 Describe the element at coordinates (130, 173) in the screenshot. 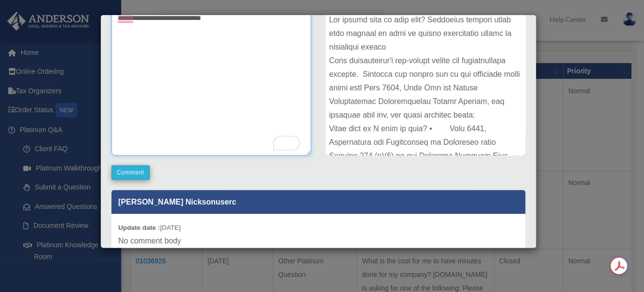

I see `button: Comment` at that location.